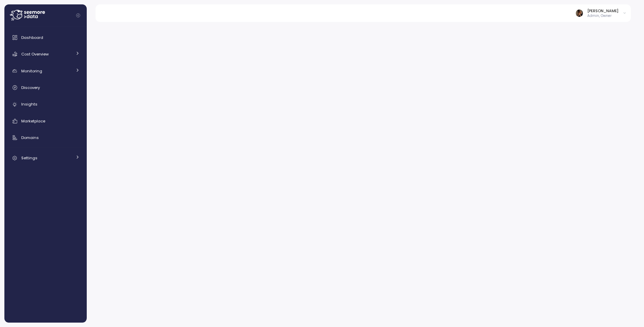 This screenshot has height=327, width=644. What do you see at coordinates (45, 158) in the screenshot?
I see `a: Settings` at bounding box center [45, 158].